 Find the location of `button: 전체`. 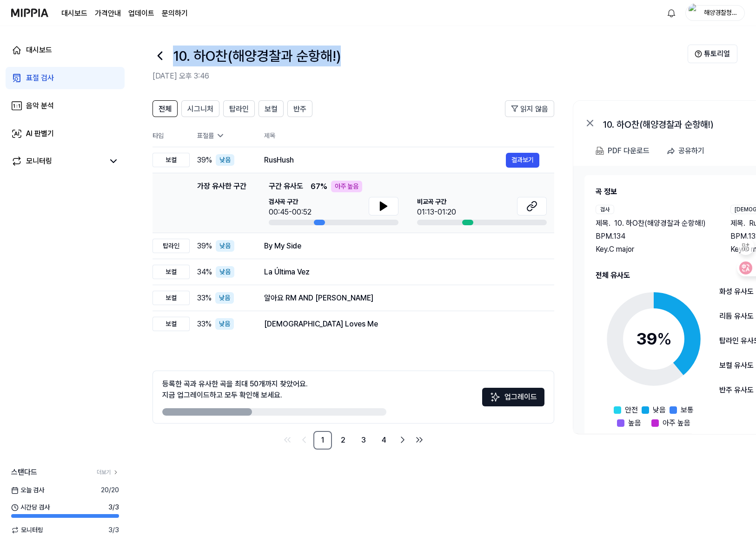

button: 전체 is located at coordinates (165, 109).